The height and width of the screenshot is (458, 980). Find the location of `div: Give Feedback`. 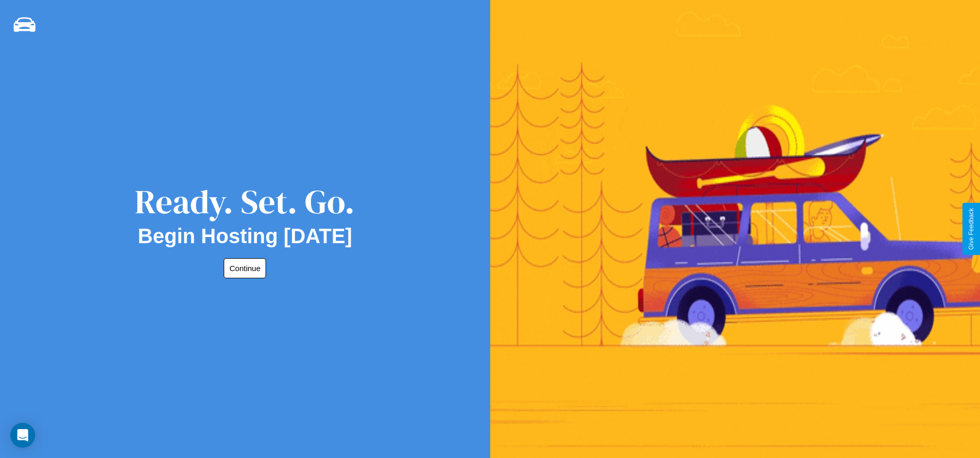

div: Give Feedback is located at coordinates (971, 229).